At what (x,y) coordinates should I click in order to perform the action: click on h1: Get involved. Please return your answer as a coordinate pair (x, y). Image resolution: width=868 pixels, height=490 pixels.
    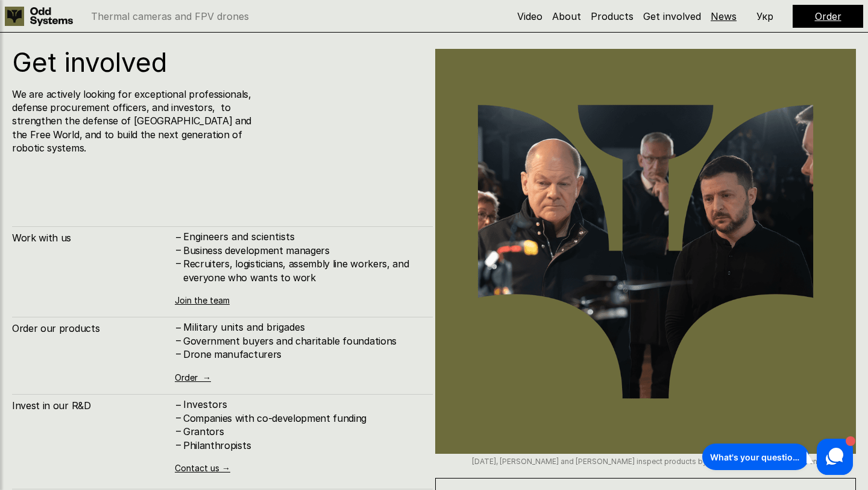
    Looking at the image, I should click on (193, 62).